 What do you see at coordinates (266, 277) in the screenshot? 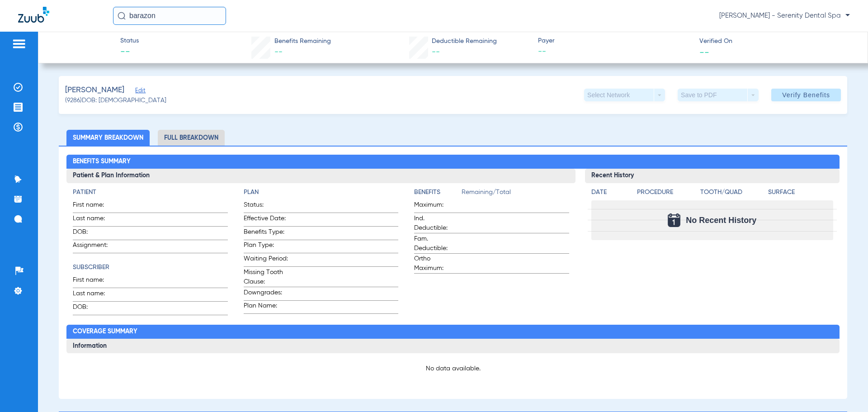
I see `span: Missing Tooth Clause:` at bounding box center [266, 277].